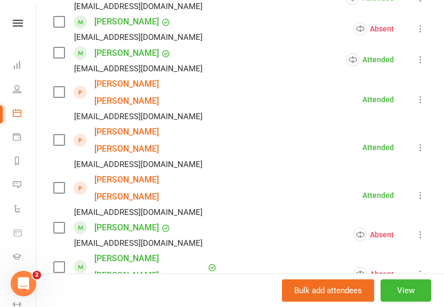  What do you see at coordinates (405, 291) in the screenshot?
I see `button: View` at bounding box center [405, 291].